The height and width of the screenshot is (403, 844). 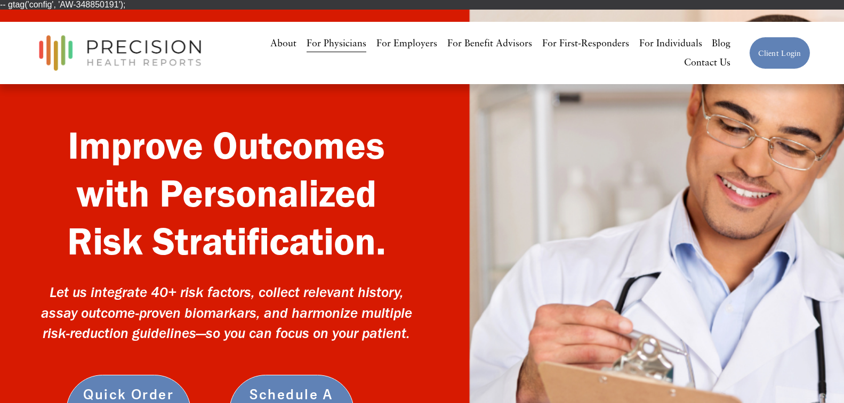 I want to click on a: Blog, so click(x=720, y=44).